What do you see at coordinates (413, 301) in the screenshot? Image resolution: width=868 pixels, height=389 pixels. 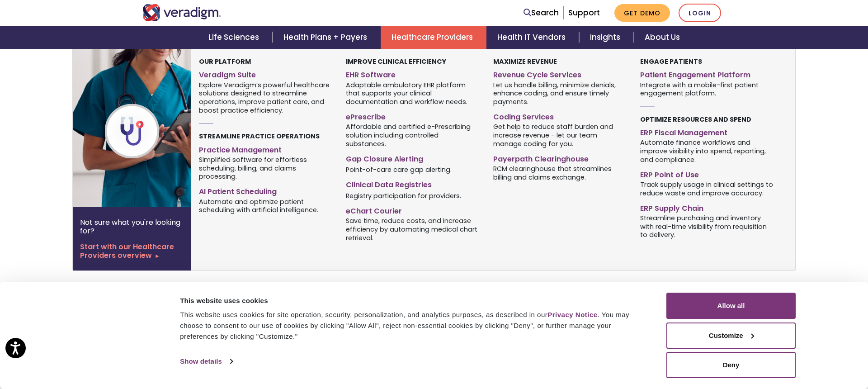 I see `div: This website uses cookies` at bounding box center [413, 301].